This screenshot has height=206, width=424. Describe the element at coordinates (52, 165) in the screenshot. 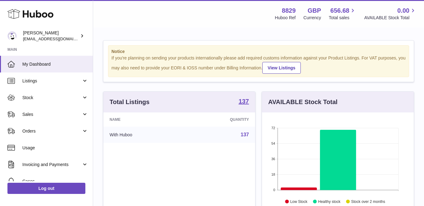

I see `span: Invoicing and Payments` at that location.